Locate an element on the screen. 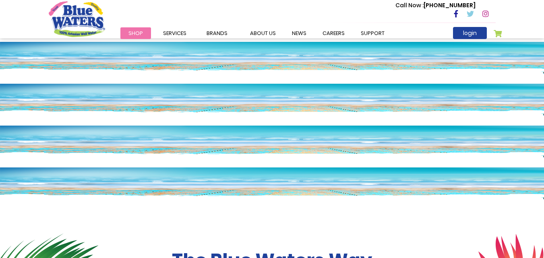  a: store logo is located at coordinates (77, 19).